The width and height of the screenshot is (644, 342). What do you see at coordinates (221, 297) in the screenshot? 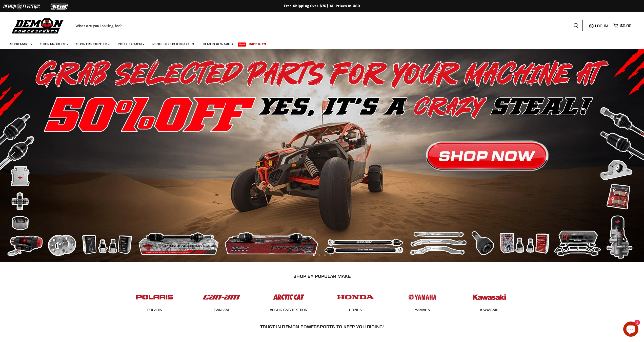
I see `img: POPULAR_MAKE_logo_1_adc20308-ab24-48c4-9fac-e3c1a623d575.jpg` at bounding box center [221, 297].